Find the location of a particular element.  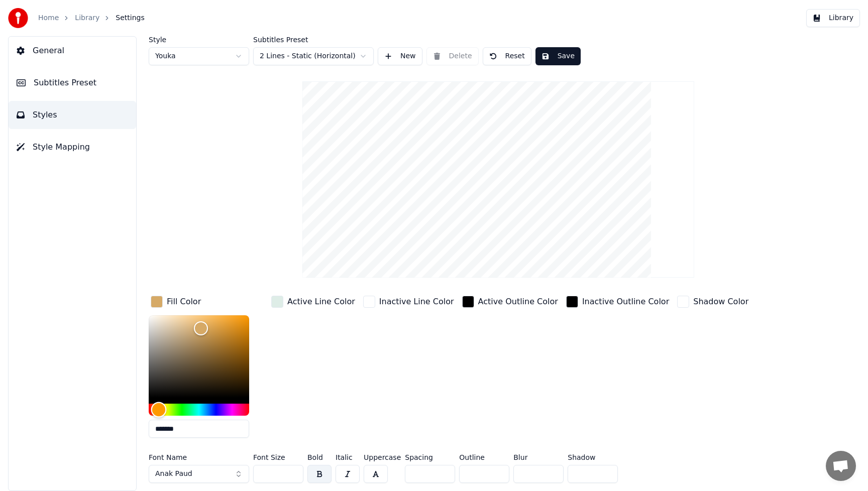

span: Style Mapping is located at coordinates (61, 147).